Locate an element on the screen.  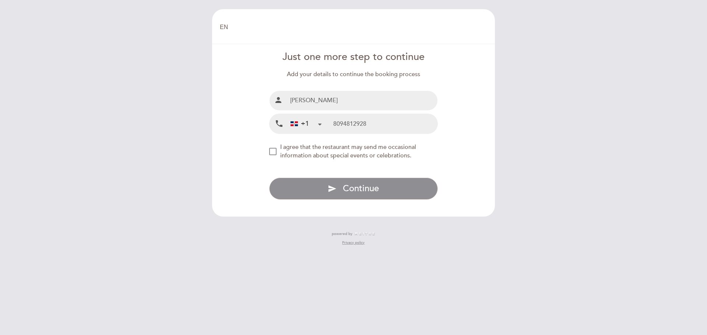
i: person is located at coordinates (278, 100).